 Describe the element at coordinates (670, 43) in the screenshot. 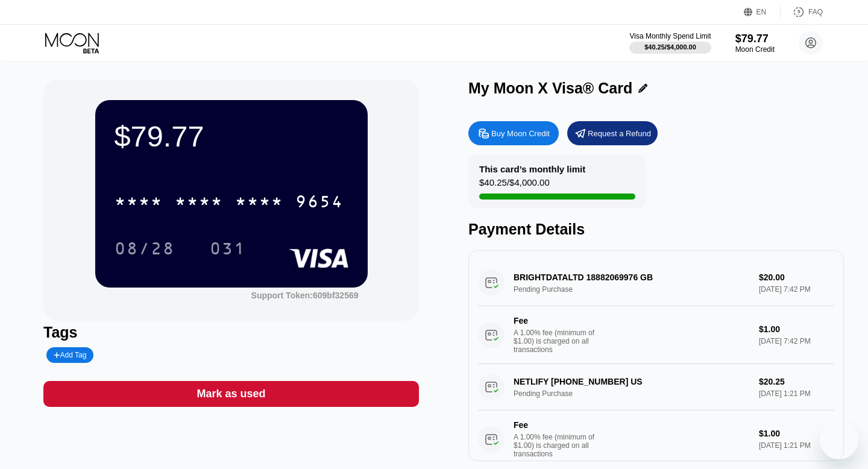

I see `div: Visa Monthly Spend Limit$40.25/$4,000.00` at that location.